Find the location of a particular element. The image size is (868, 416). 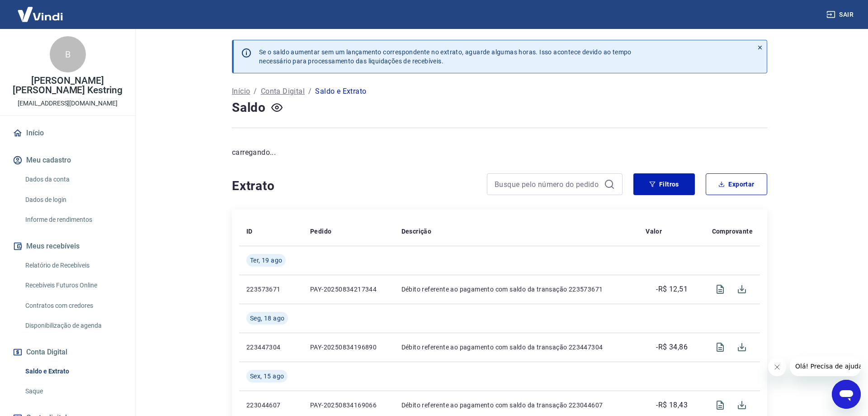

p: -R$ 34,86 is located at coordinates (671, 347).